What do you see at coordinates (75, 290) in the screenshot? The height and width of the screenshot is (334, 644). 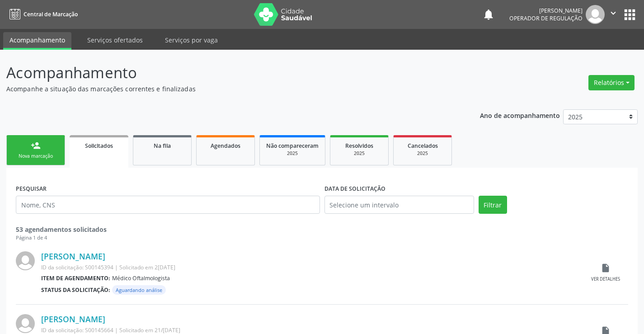 I see `b: Status da solicitação:` at bounding box center [75, 290].